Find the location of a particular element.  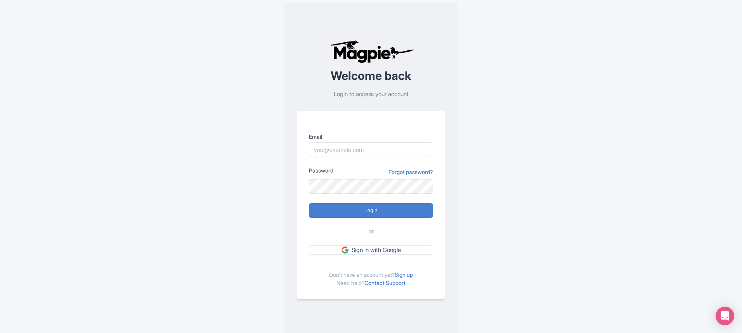

a: Sign up is located at coordinates (403, 275).